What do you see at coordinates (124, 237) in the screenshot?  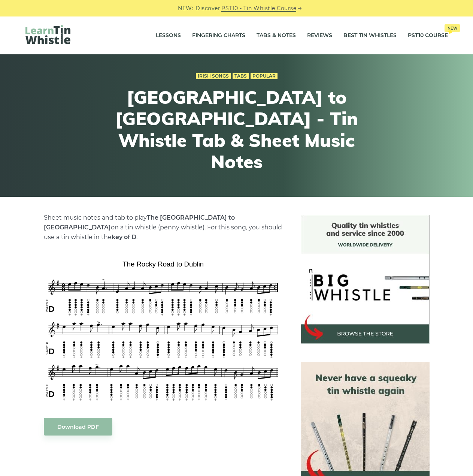 I see `strong: key of D` at bounding box center [124, 237].